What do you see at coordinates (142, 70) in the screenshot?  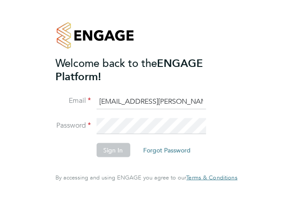 I see `h2: ENGAGE Platform!` at bounding box center [142, 70].